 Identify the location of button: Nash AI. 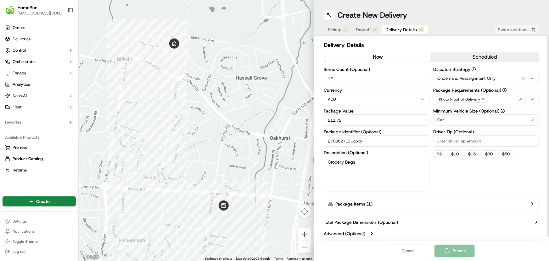
(39, 96).